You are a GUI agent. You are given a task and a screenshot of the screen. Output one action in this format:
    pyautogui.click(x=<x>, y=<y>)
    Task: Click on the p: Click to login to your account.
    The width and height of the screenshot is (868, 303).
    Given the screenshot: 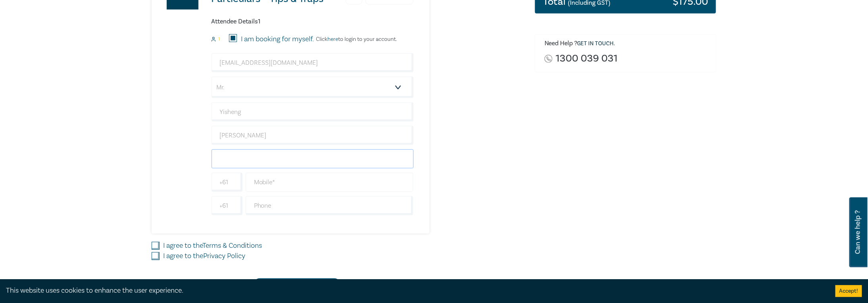 What is the action you would take?
    pyautogui.click(x=355, y=39)
    